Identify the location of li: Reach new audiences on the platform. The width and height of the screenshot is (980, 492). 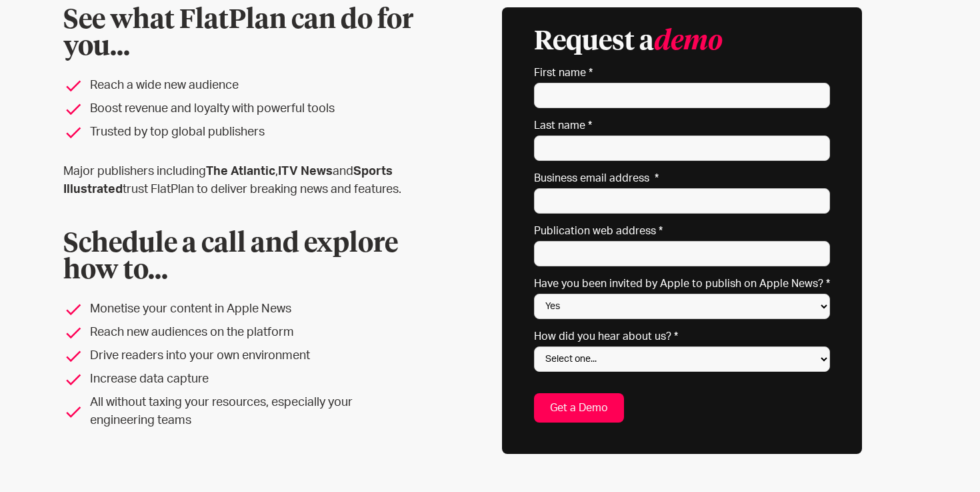
(240, 332).